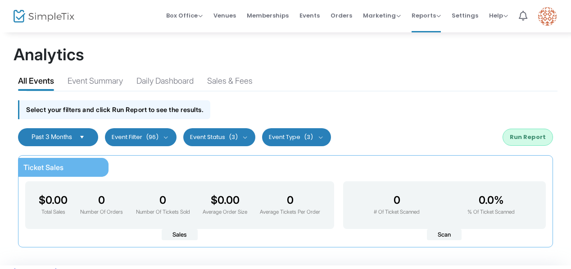  What do you see at coordinates (285, 54) in the screenshot?
I see `h1: Analytics` at bounding box center [285, 54].